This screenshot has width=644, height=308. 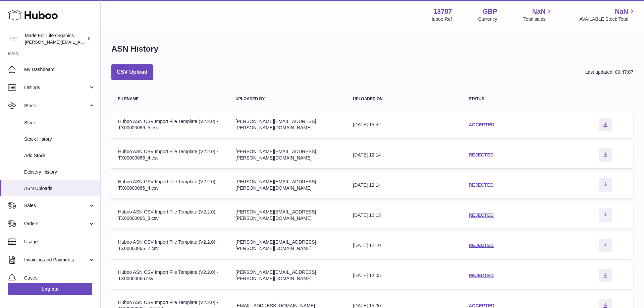 I want to click on a: NaN AVAILABLE Stock Total, so click(x=608, y=15).